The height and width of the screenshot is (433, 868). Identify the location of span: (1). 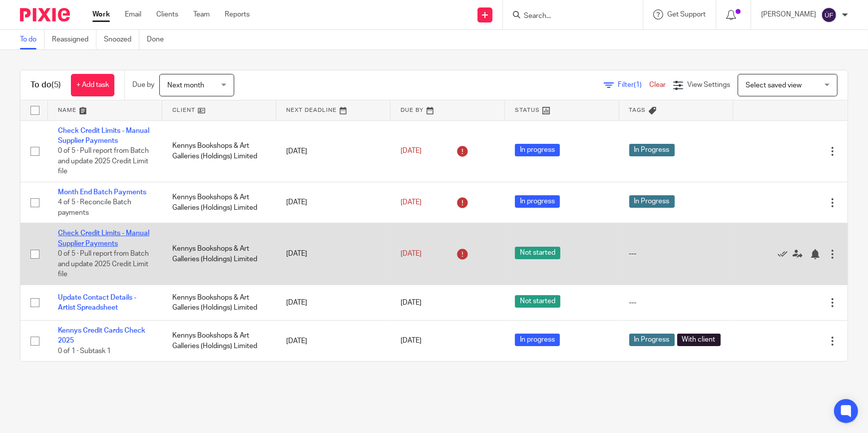
(638, 85).